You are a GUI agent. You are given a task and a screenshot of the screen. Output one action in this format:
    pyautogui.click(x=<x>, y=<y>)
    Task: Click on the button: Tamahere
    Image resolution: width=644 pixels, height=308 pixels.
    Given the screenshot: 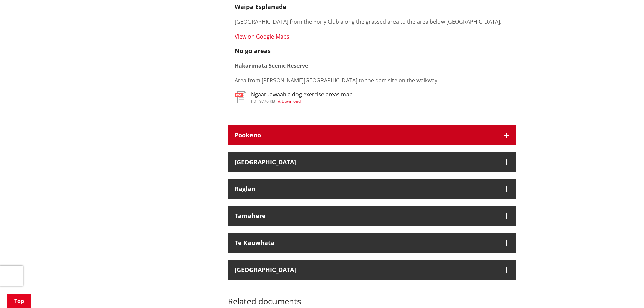 What is the action you would take?
    pyautogui.click(x=372, y=216)
    